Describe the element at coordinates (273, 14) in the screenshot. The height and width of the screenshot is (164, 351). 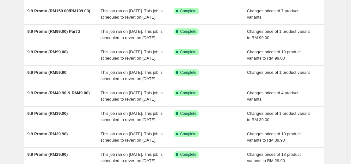
I see `span: Changes prices of 7 product variants` at that location.